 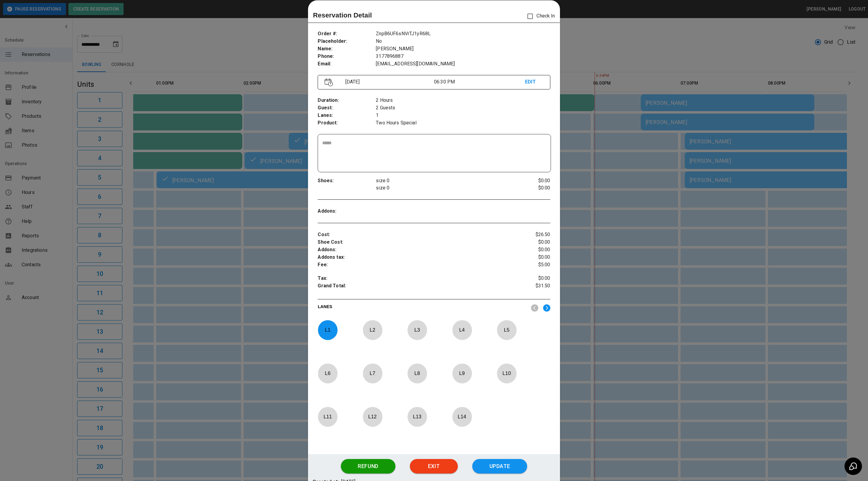 What do you see at coordinates (372, 416) in the screenshot?
I see `p: L 12` at bounding box center [372, 416].